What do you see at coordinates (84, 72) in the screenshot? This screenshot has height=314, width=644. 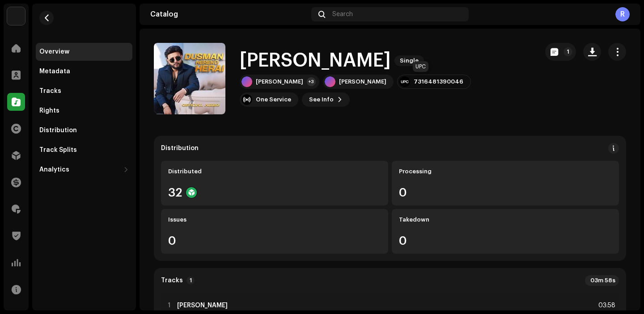 I see `re-m-nav-item: Metadata` at bounding box center [84, 72].